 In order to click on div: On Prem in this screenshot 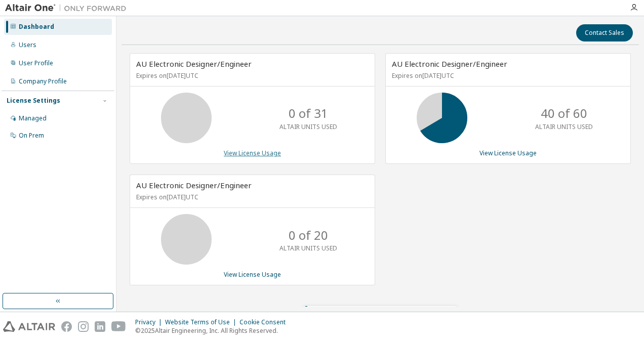, I will do `click(32, 136)`.